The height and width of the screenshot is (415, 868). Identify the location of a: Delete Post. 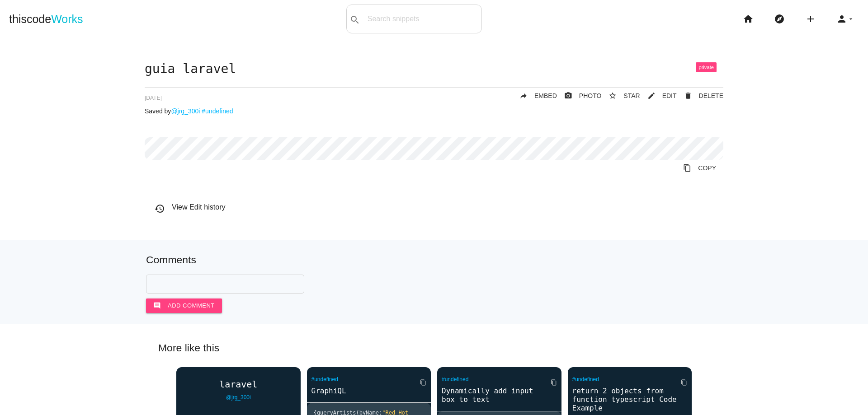
(700, 96).